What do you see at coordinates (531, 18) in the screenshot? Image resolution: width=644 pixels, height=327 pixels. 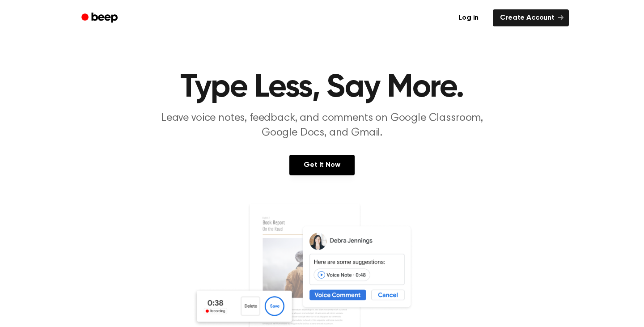 I see `a: Create Account` at bounding box center [531, 18].